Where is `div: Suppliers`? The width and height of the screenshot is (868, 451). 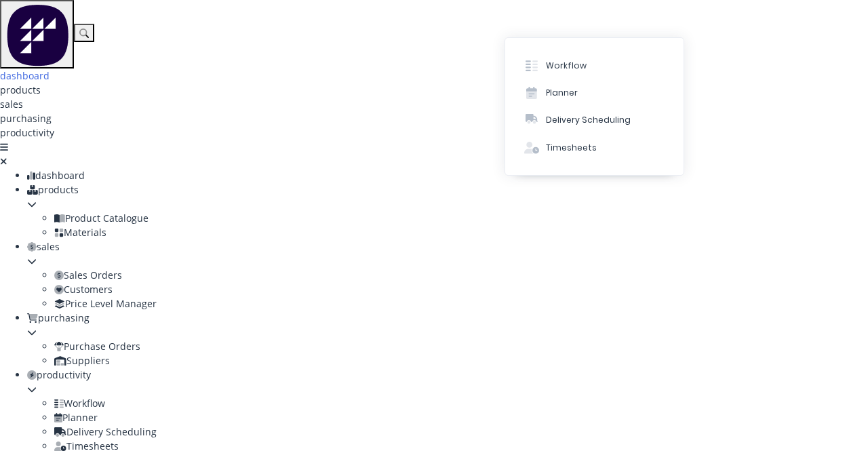
div: Suppliers is located at coordinates (462, 360).